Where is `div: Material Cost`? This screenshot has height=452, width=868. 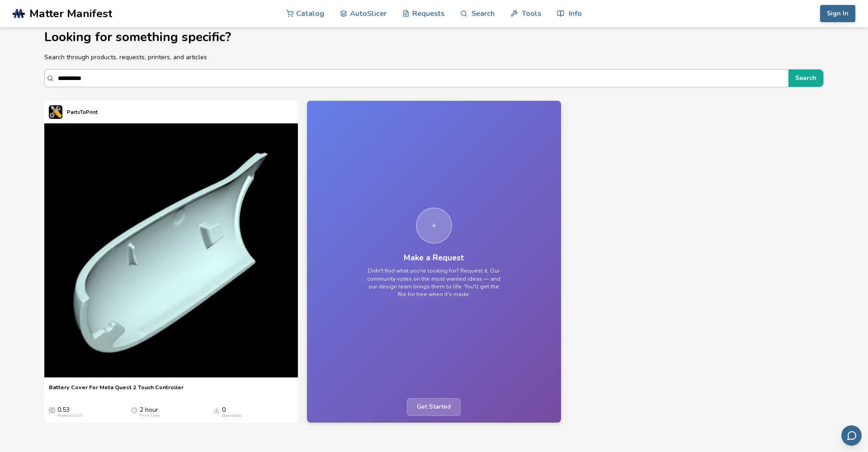 div: Material Cost is located at coordinates (70, 416).